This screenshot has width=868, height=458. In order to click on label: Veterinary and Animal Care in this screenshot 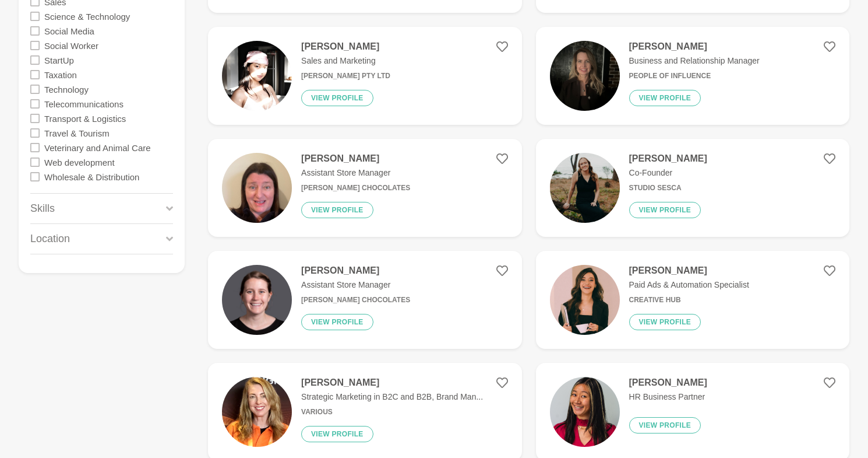, I will do `click(97, 147)`.